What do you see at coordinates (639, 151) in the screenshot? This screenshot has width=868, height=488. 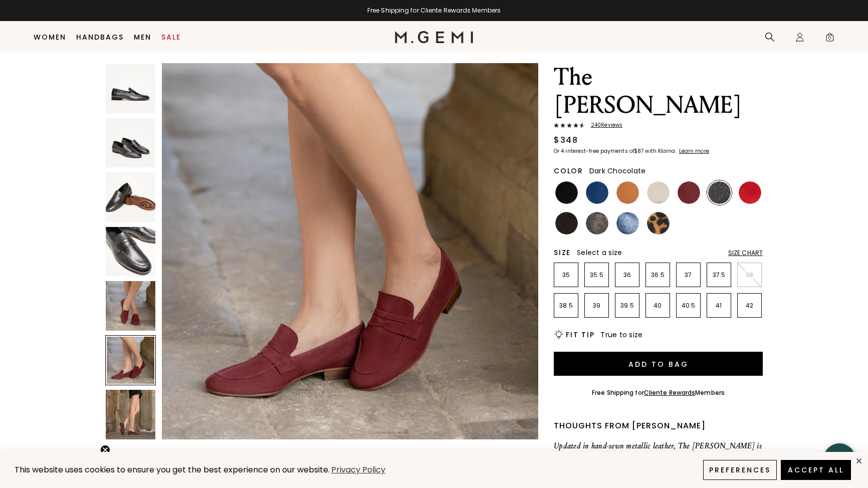 I see `klarna-placement-style-amount: $87` at bounding box center [639, 151].